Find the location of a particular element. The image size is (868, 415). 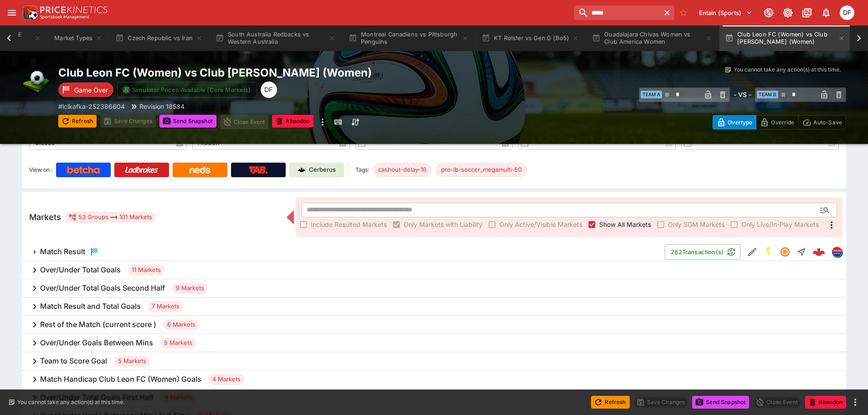

label: Tags: is located at coordinates (362, 170).